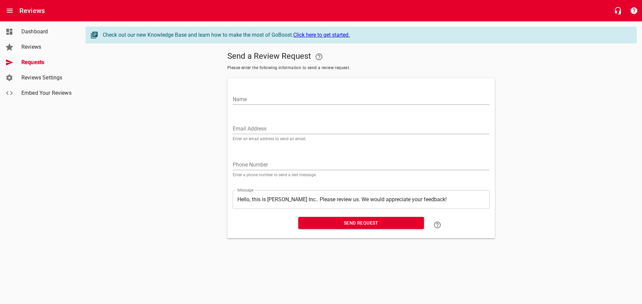 The width and height of the screenshot is (642, 304). I want to click on a: Your Google or Facebook account must be connected to "Send a Review Request", so click(319, 57).